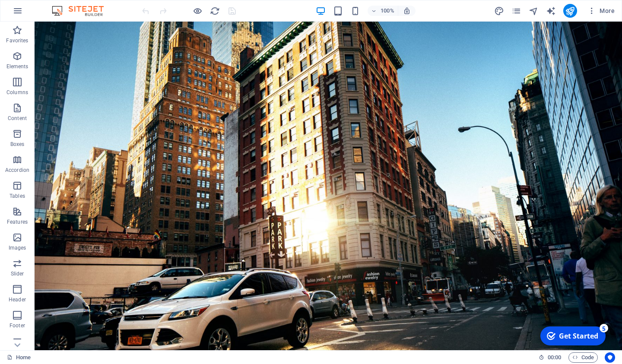 The height and width of the screenshot is (364, 622). What do you see at coordinates (601, 11) in the screenshot?
I see `span: More` at bounding box center [601, 11].